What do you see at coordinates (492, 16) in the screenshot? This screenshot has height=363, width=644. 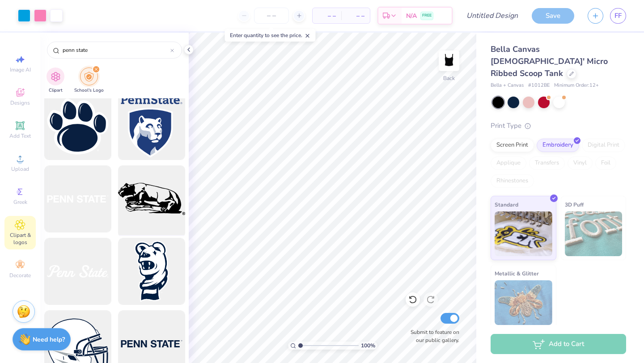 I see `input: Untitled Design` at bounding box center [492, 16].